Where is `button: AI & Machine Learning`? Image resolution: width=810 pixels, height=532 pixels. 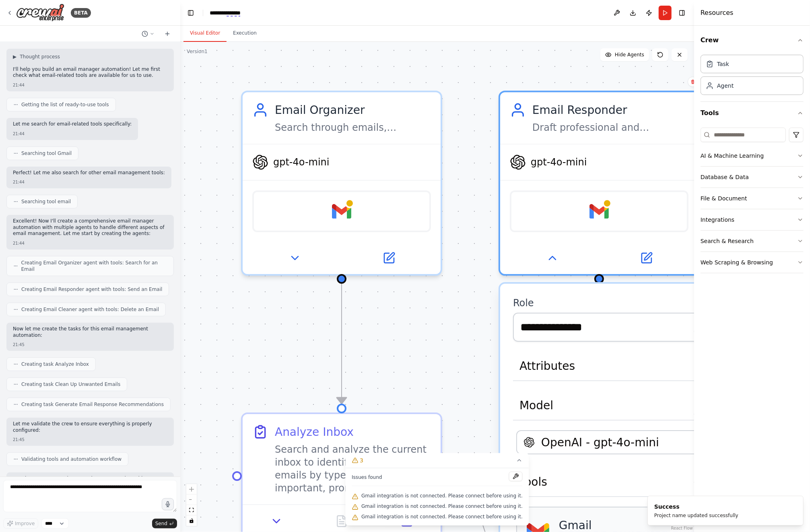
button: AI & Machine Learning is located at coordinates (752, 156).